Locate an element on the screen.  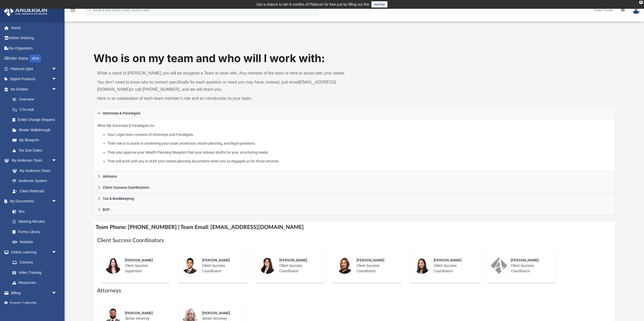
a: Box is located at coordinates (34, 211).